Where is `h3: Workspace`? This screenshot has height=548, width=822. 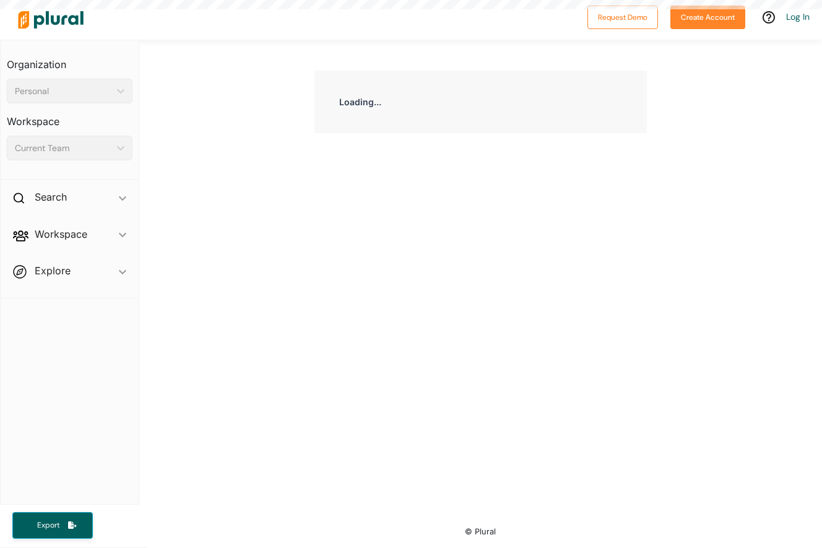 h3: Workspace is located at coordinates (69, 117).